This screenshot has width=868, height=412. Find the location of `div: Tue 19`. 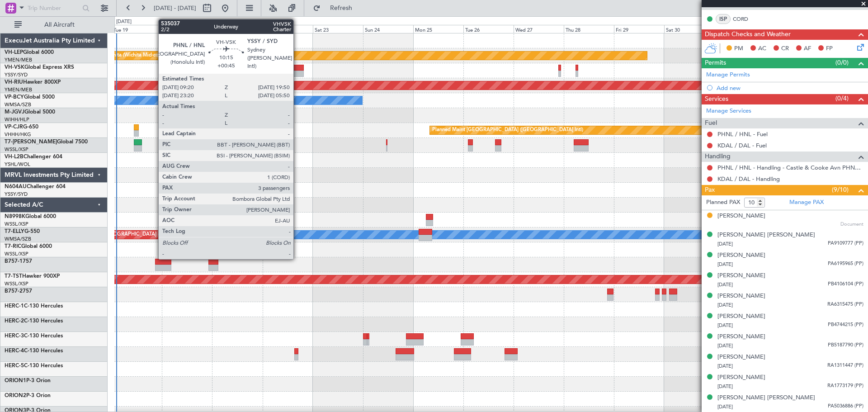

div: Tue 19 is located at coordinates (137, 29).